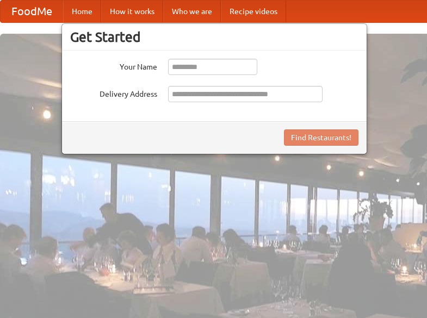 The height and width of the screenshot is (318, 427). I want to click on a: Recipe videos, so click(254, 11).